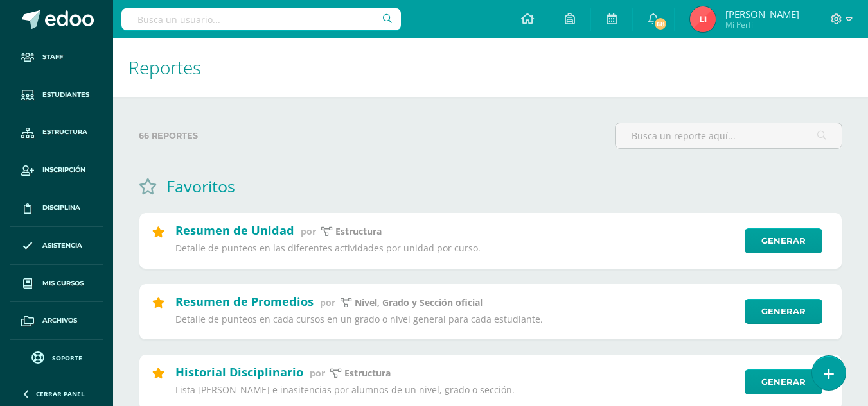 The image size is (868, 406). What do you see at coordinates (703, 20) in the screenshot?
I see `img: 2bf24b1c653503e6dc775f559f9b2e03.png` at bounding box center [703, 20].